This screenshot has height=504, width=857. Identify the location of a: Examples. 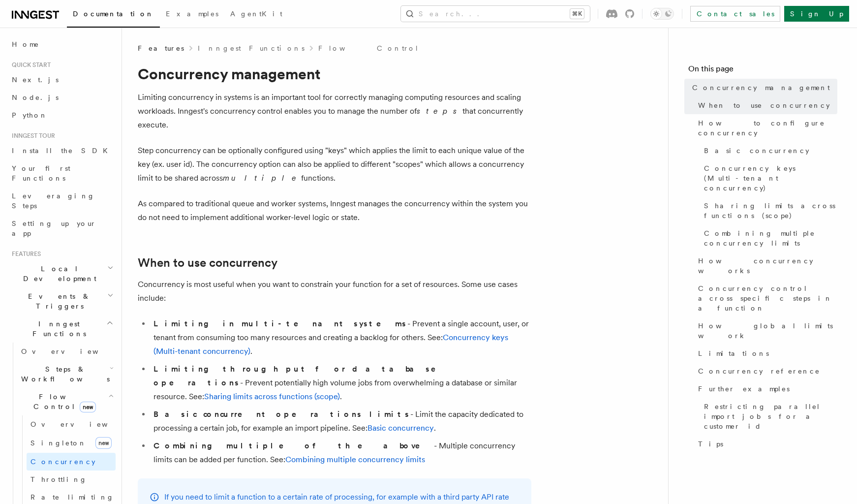
(192, 15).